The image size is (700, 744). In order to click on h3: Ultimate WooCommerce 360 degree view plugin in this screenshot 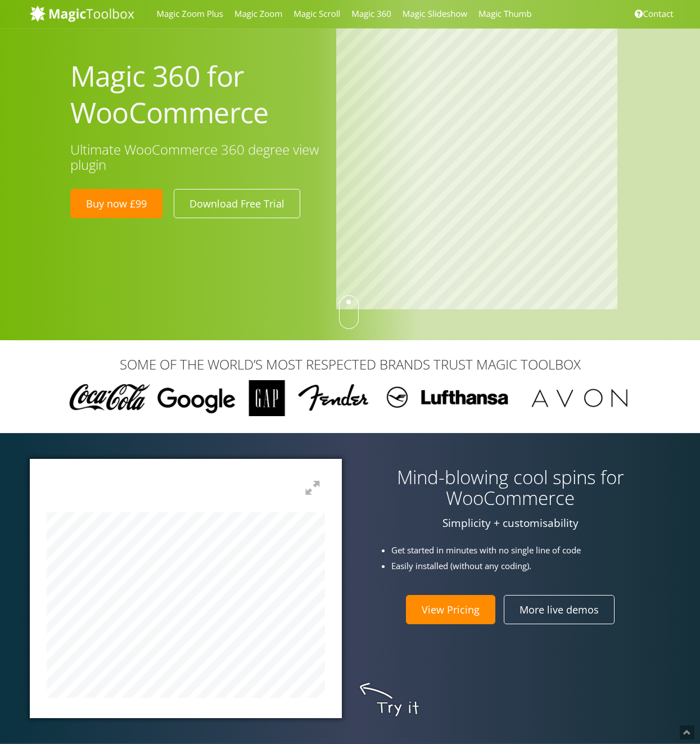, I will do `click(194, 157)`.